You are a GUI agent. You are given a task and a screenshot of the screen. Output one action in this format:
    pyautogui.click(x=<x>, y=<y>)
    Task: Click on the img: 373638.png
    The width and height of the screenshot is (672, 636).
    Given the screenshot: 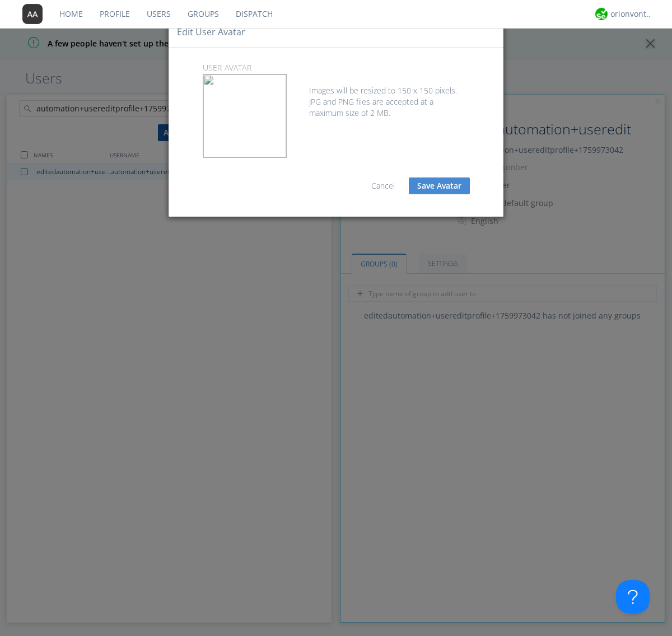 What is the action you would take?
    pyautogui.click(x=33, y=14)
    